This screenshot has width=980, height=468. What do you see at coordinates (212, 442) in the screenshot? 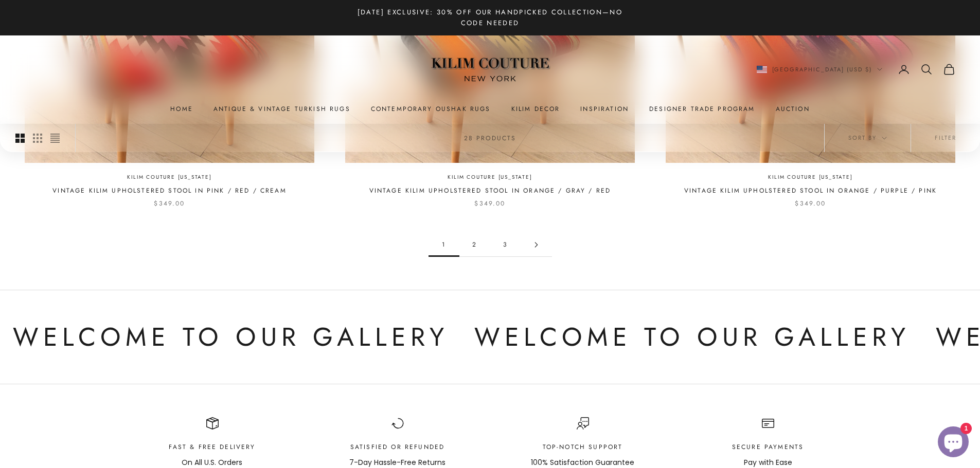
I see `div: Item 1 of 4` at bounding box center [212, 442].